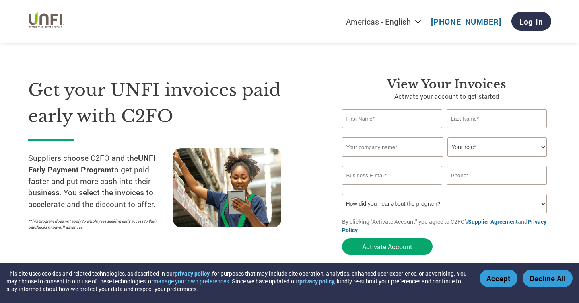 This screenshot has width=579, height=303. Describe the element at coordinates (497, 119) in the screenshot. I see `input: Last Name*` at that location.